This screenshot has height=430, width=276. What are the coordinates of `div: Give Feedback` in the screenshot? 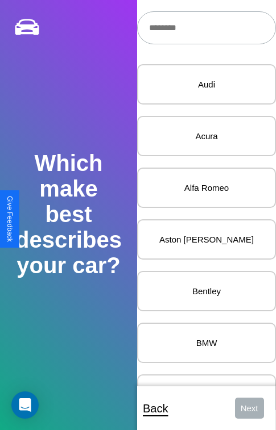 It's located at (10, 219).